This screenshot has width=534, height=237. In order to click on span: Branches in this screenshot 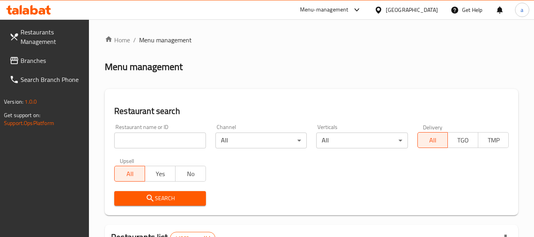, I will do `click(52, 61)`.